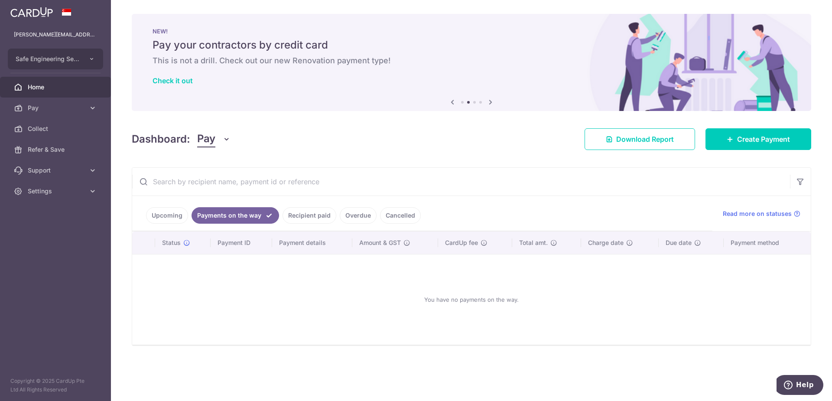 The width and height of the screenshot is (832, 401). What do you see at coordinates (471, 299) in the screenshot?
I see `div: You have no payments on the way.` at bounding box center [471, 299].